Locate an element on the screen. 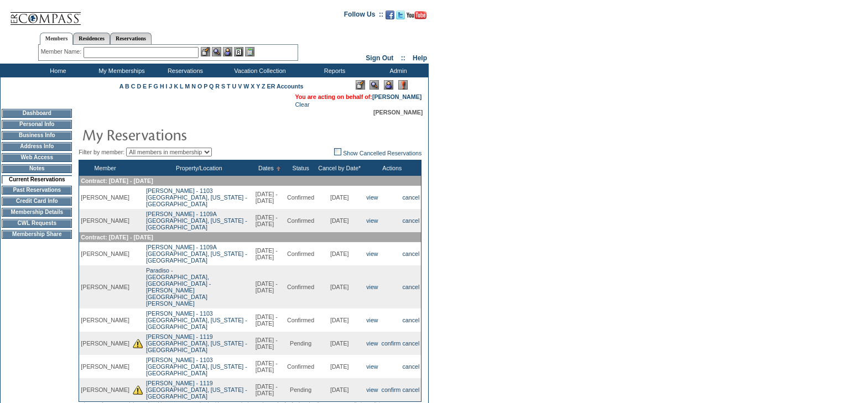 This screenshot has width=843, height=403. td: Current Reservations is located at coordinates (37, 179).